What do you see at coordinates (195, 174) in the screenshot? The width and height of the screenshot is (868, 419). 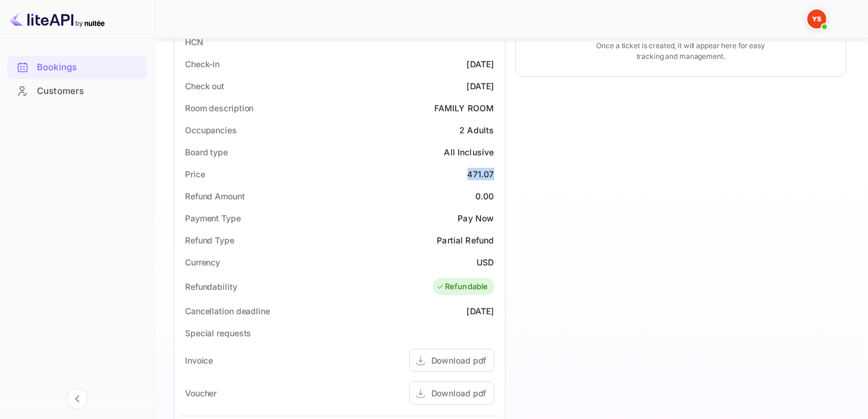 I see `div: Price` at bounding box center [195, 174].